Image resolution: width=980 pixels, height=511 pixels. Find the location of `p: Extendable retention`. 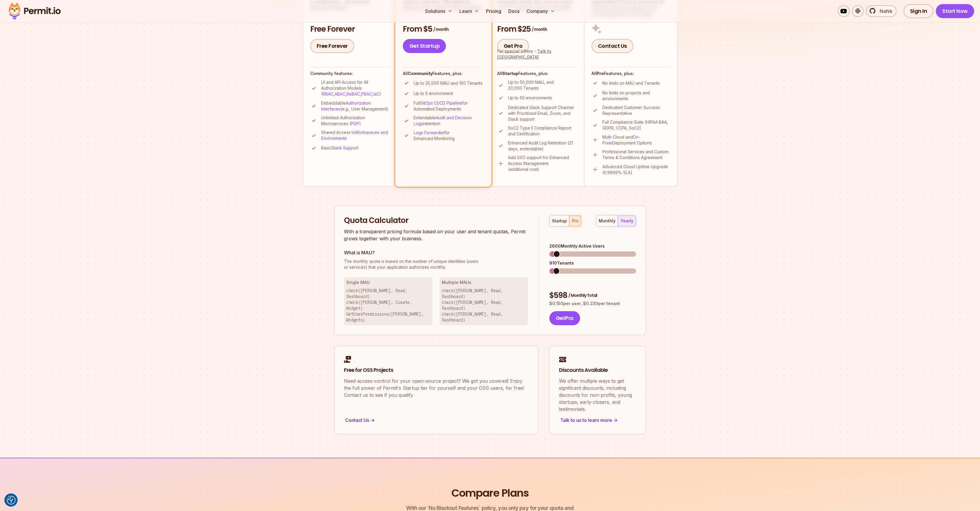

p: Extendable retention is located at coordinates (448, 121).